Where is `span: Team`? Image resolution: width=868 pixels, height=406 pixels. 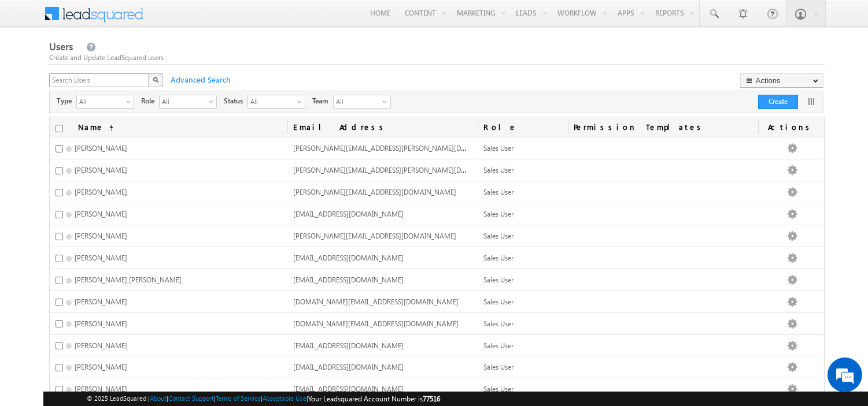
span: Team is located at coordinates (323, 101).